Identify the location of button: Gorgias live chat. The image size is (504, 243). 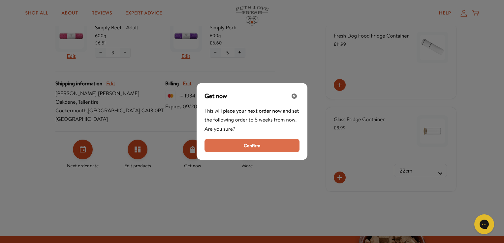
(13, 12).